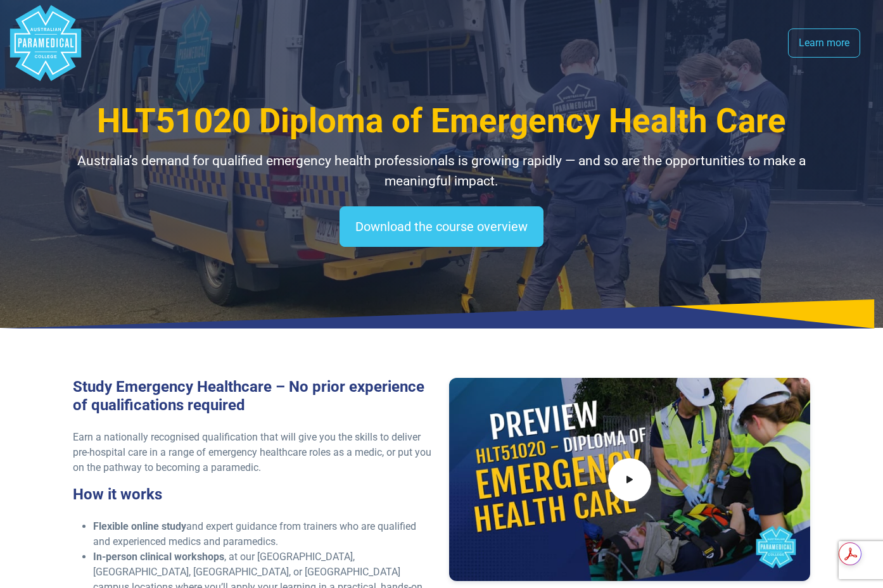  What do you see at coordinates (254, 453) in the screenshot?
I see `p: Earn a nationally recognised qualification that will give you the skills to deliver pre-hospital ...` at bounding box center [254, 453].